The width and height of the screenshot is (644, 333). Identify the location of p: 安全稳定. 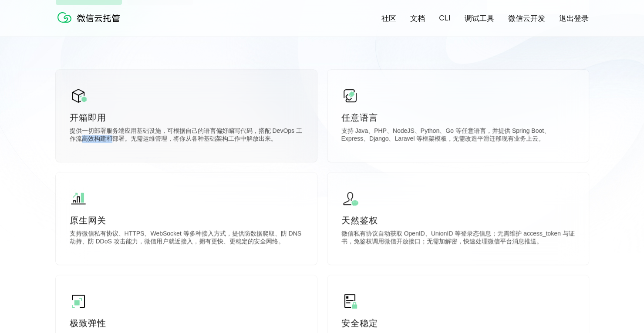
(458, 323).